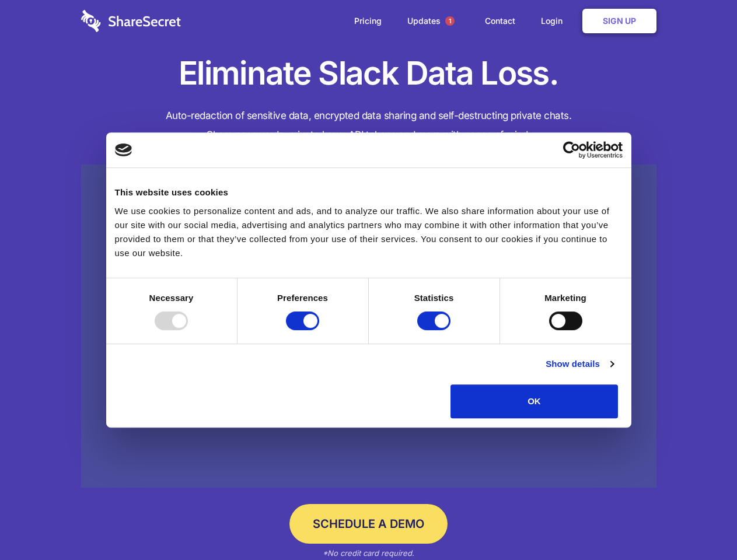 This screenshot has width=737, height=560. Describe the element at coordinates (368, 326) in the screenshot. I see `a: Wistia video thumbnail` at that location.